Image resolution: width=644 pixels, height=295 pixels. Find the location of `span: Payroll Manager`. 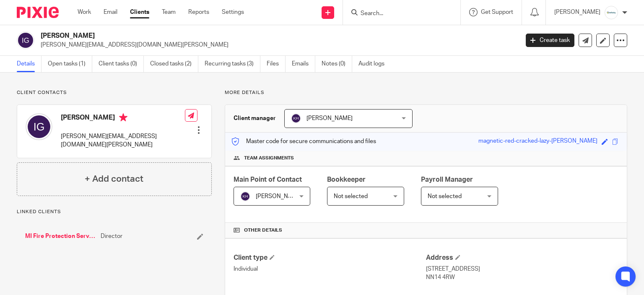

span: Payroll Manager is located at coordinates (447, 179).